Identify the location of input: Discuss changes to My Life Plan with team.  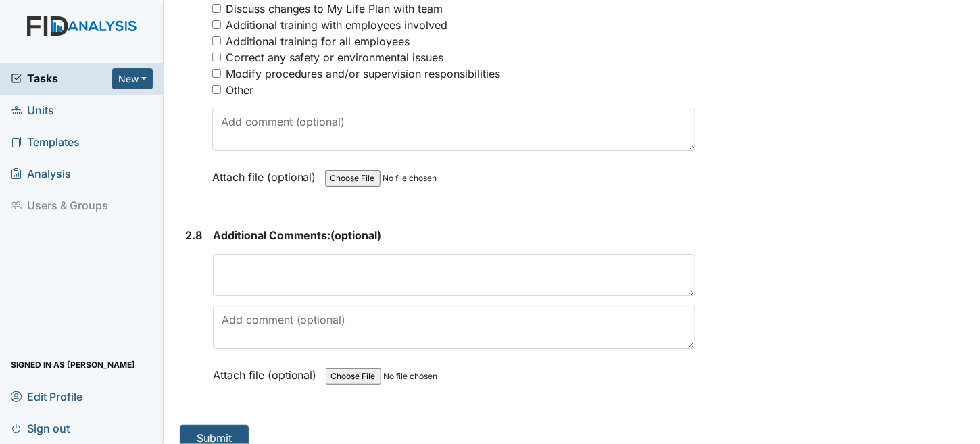
(217, 8).